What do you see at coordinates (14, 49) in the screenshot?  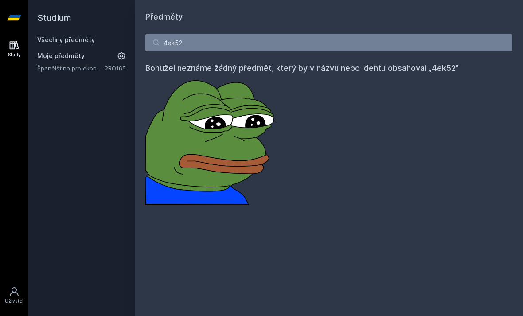 I see `a: Study` at bounding box center [14, 49].